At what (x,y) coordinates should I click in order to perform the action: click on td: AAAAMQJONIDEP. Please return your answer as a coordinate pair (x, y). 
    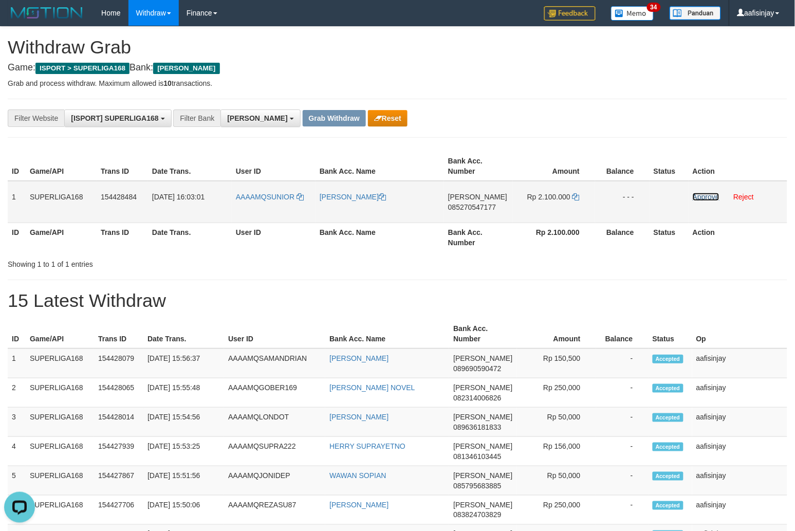
    Looking at the image, I should click on (274, 480).